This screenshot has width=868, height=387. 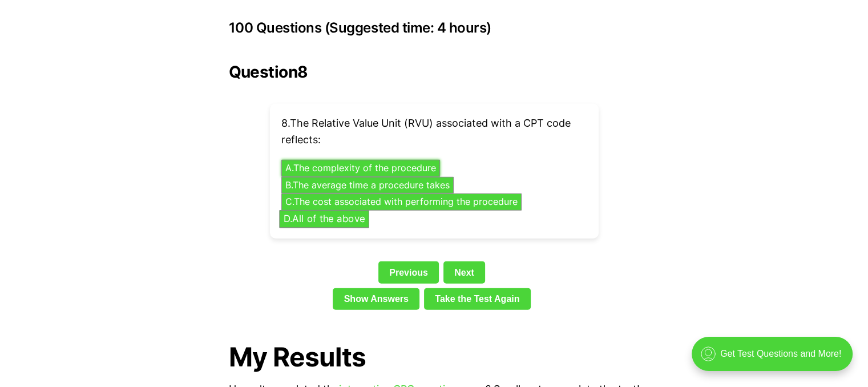 I want to click on h2: Question 8, so click(x=435, y=72).